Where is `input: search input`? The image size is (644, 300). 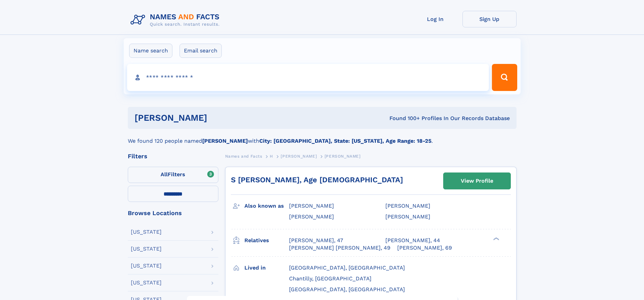
input: search input is located at coordinates (308, 78).